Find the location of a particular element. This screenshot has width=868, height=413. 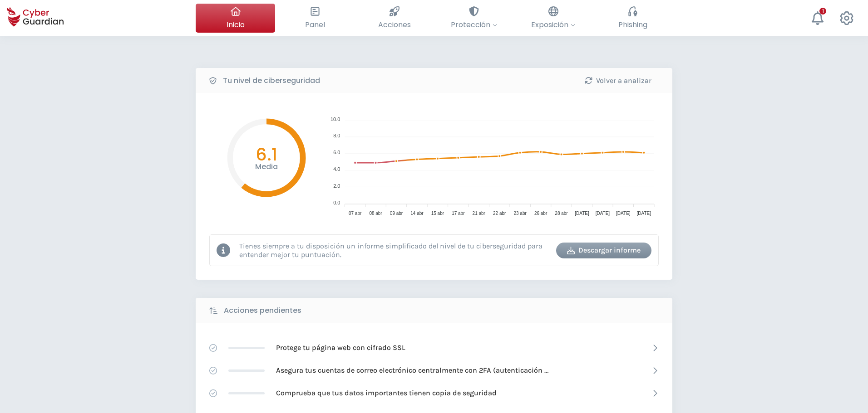

tspan: 2.0 is located at coordinates (336, 186).